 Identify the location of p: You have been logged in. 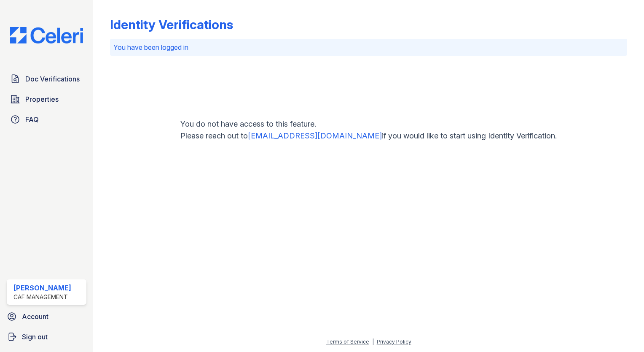
(368, 47).